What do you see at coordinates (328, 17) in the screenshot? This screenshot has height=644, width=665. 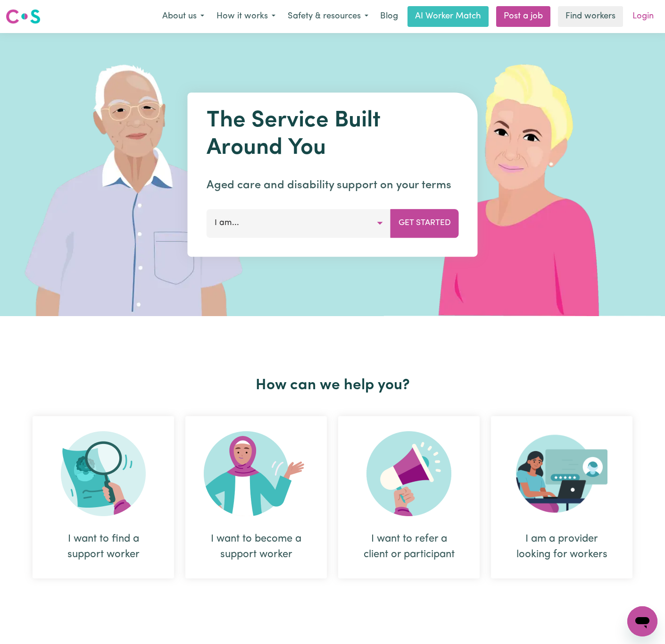 I see `button: Safety & resources` at bounding box center [328, 17].